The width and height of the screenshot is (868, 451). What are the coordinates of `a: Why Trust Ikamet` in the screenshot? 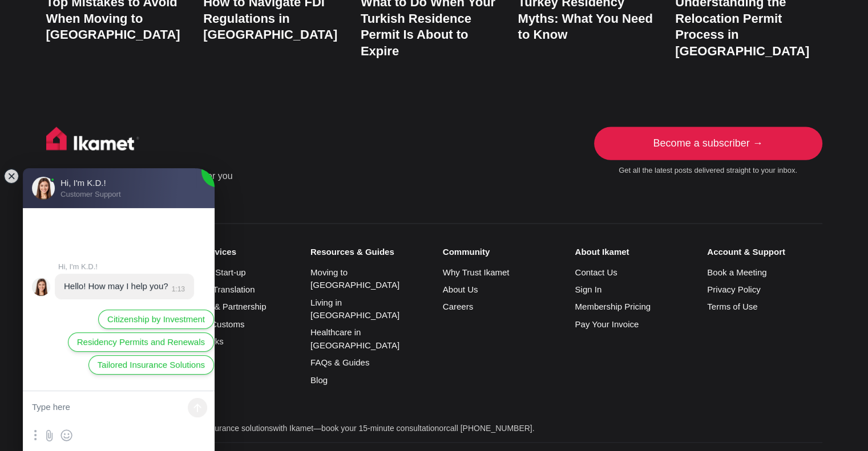 It's located at (476, 272).